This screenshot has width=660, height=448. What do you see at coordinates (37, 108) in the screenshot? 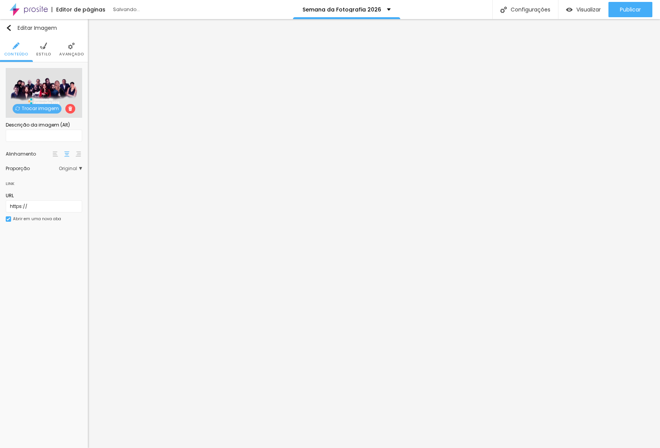
I see `span: Trocar imagem` at bounding box center [37, 108].